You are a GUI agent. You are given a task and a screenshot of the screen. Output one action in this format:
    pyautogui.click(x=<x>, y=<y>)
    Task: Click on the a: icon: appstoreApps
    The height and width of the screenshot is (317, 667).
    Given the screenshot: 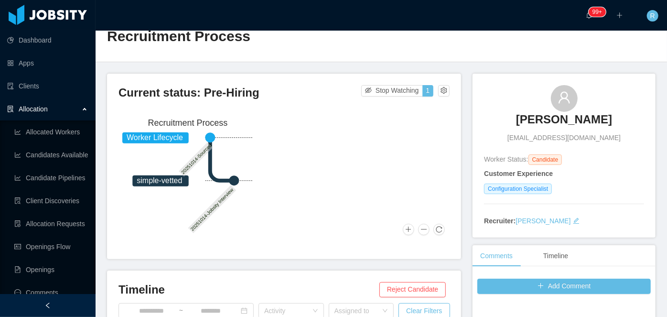 What is the action you would take?
    pyautogui.click(x=47, y=63)
    